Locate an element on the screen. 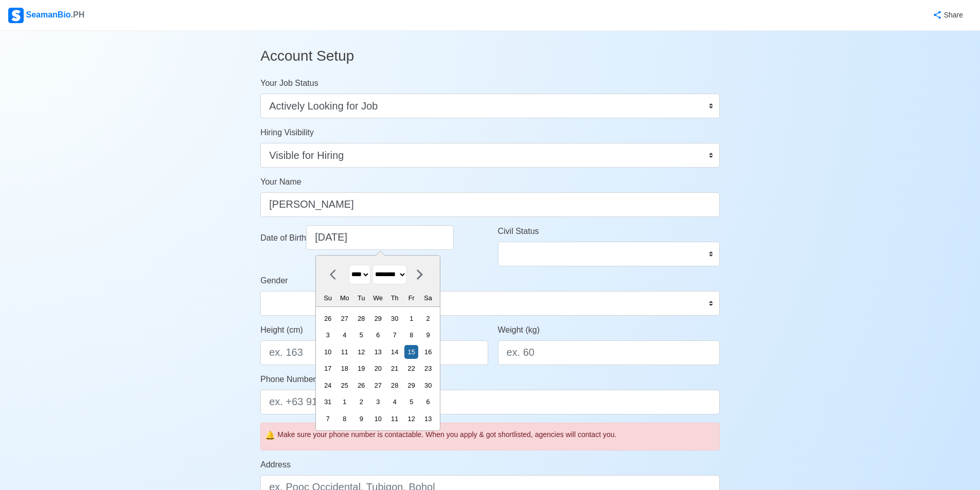 This screenshot has height=490, width=980. span: Phone Number is located at coordinates (288, 379).